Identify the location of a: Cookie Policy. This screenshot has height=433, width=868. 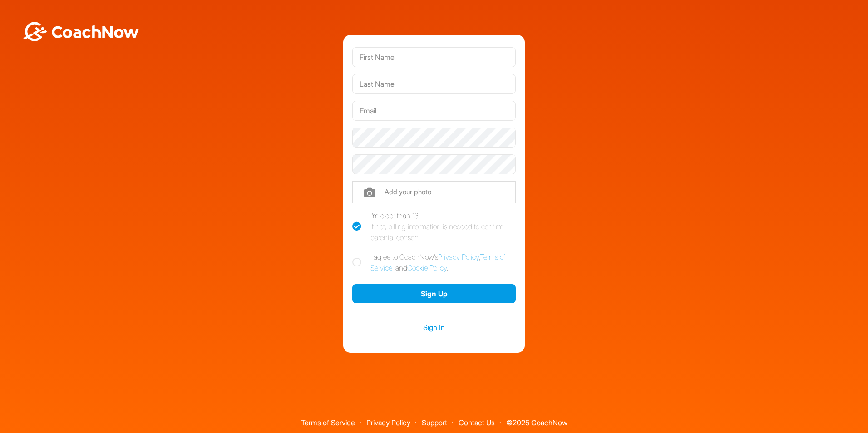
(427, 268).